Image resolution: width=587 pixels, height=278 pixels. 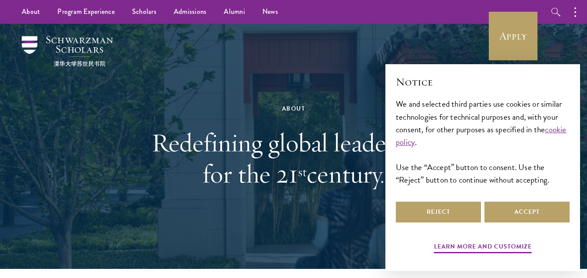 I want to click on div: We and selected third parties use cookies or similar technologies for technical purposes and, wit..., so click(x=483, y=142).